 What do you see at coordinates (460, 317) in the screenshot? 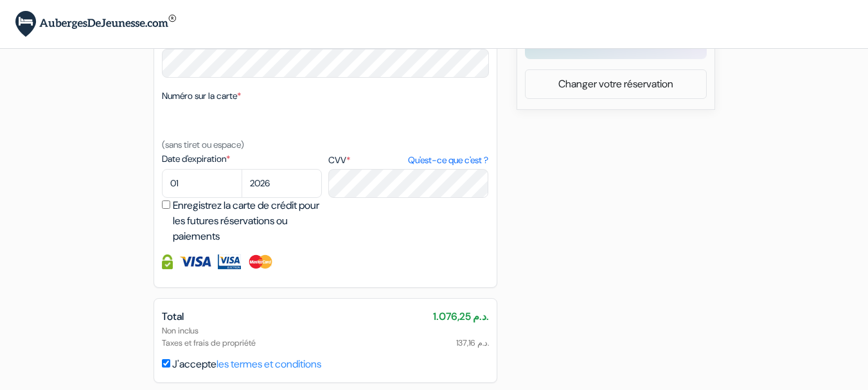
I see `span: 1.076,25 د.م.` at bounding box center [460, 317].